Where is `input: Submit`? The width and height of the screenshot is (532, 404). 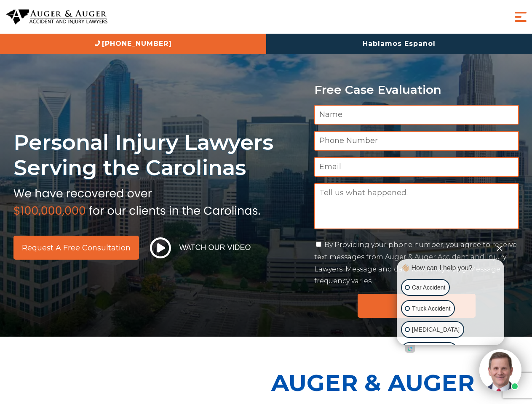 input: Submit is located at coordinates (417, 305).